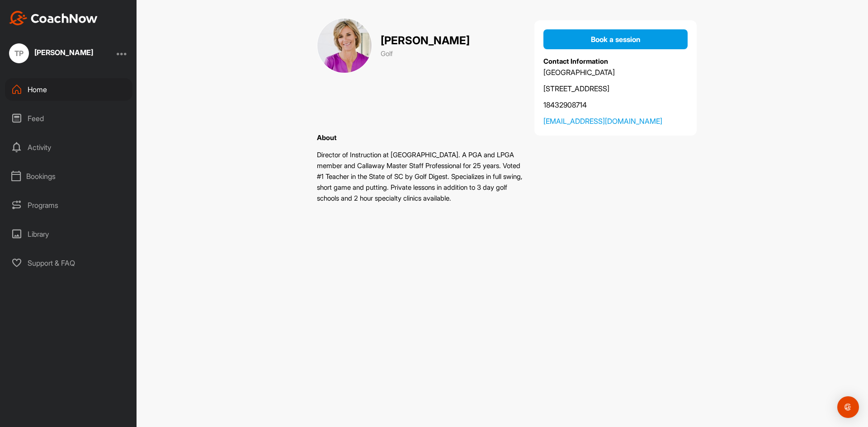 The height and width of the screenshot is (427, 868). What do you see at coordinates (615, 62) in the screenshot?
I see `p: Contact Information` at bounding box center [615, 62].